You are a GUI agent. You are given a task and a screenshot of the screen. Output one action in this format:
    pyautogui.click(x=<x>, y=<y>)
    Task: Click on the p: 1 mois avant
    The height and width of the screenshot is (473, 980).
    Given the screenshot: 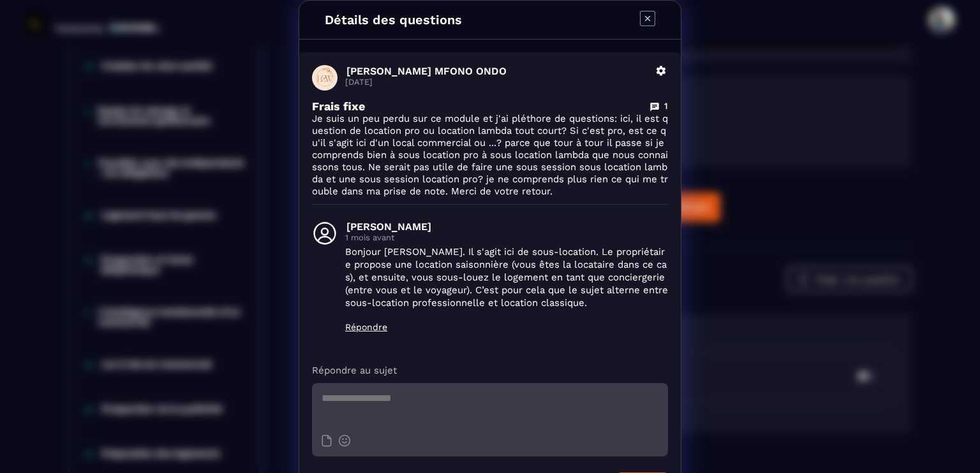 What is the action you would take?
    pyautogui.click(x=507, y=237)
    